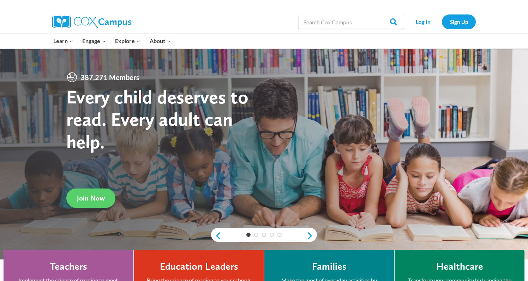  What do you see at coordinates (63, 41) in the screenshot?
I see `span: Learn` at bounding box center [63, 41].